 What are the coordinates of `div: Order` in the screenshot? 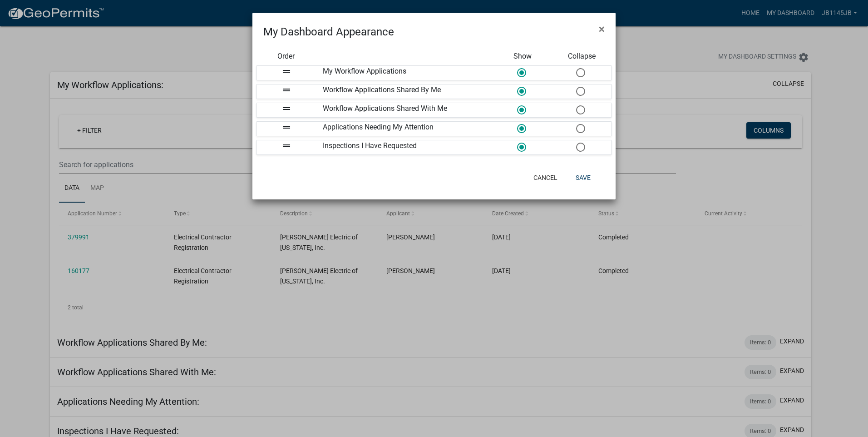 It's located at (286, 56).